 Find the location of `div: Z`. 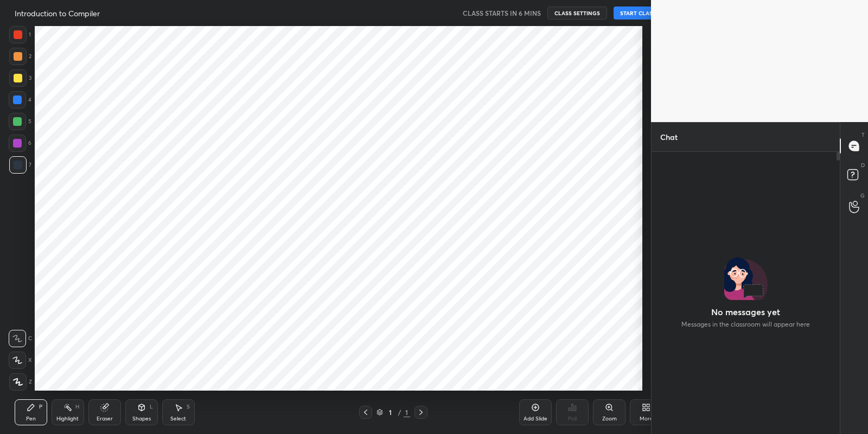

div: Z is located at coordinates (20, 382).